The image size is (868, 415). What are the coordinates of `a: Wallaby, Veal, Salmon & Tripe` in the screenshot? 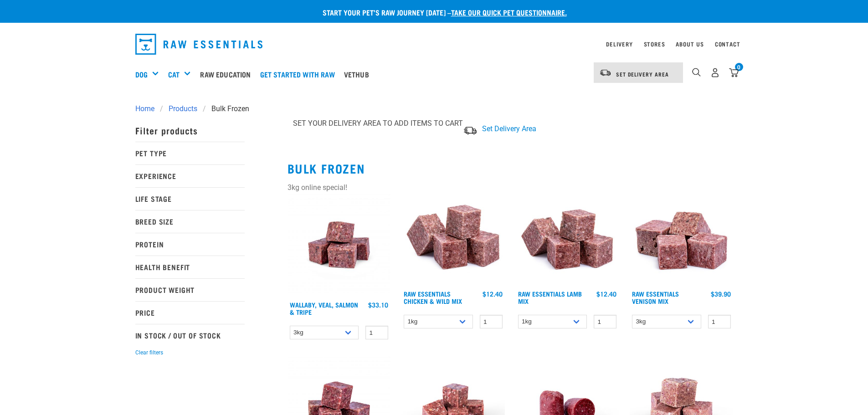 It's located at (324, 308).